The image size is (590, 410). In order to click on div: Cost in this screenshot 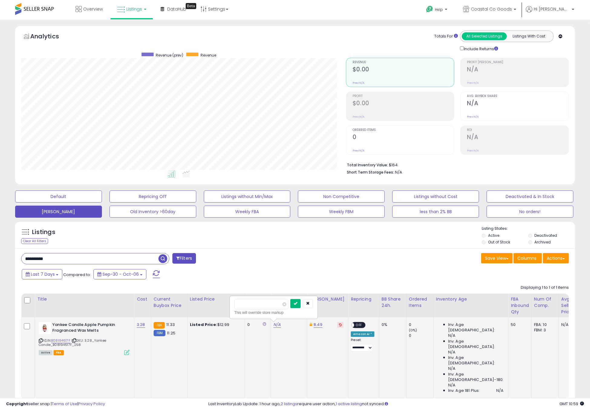, I will do `click(142, 299)`.